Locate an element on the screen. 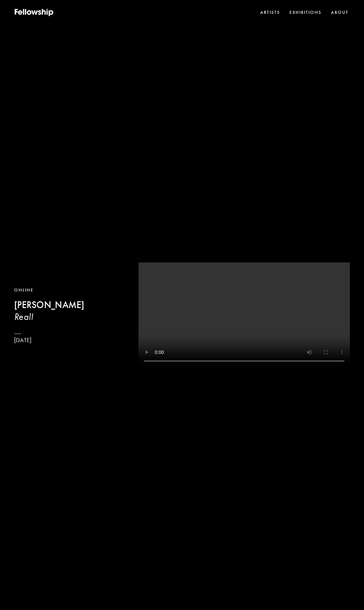  div: Online is located at coordinates (49, 290).